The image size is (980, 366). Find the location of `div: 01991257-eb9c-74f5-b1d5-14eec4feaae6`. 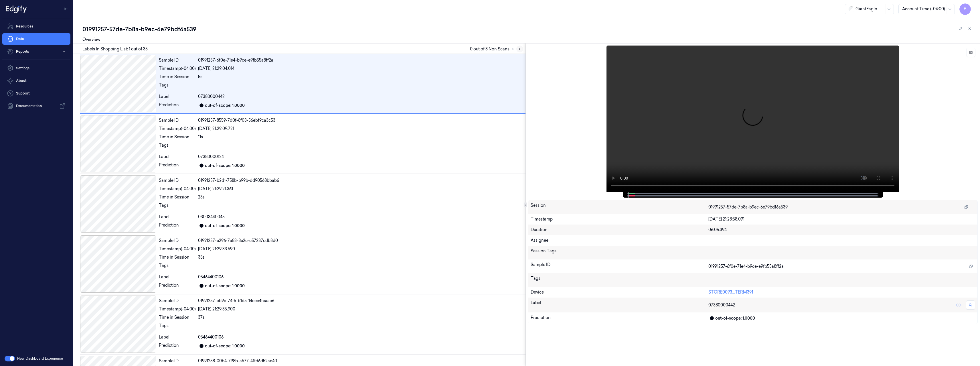

div: 01991257-eb9c-74f5-b1d5-14eec4feaae6 is located at coordinates (361, 301).